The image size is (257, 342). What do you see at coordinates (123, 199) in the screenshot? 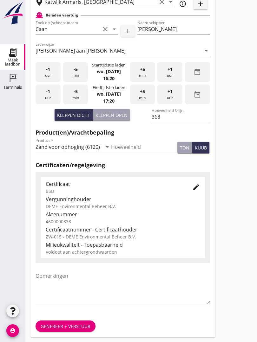
I see `div: Vergunninghouder` at bounding box center [123, 199].